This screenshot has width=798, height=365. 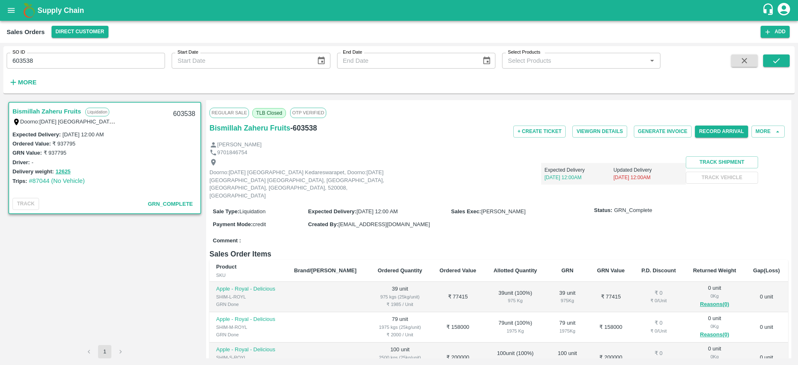 What do you see at coordinates (400, 270) in the screenshot?
I see `b: Ordered Quantity` at bounding box center [400, 270].